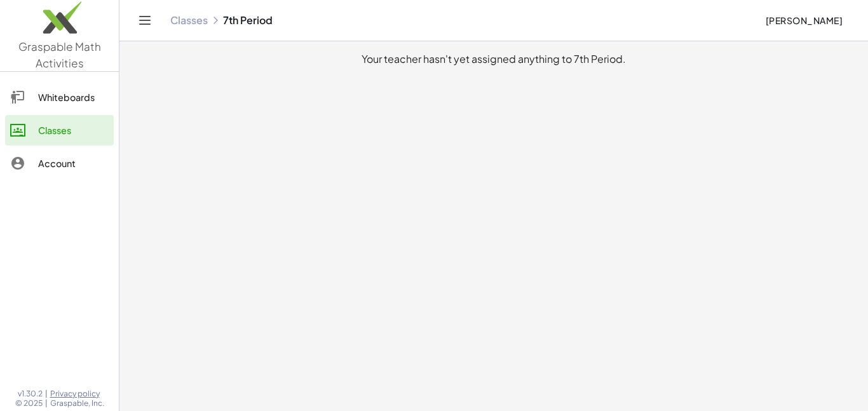 The width and height of the screenshot is (868, 411). I want to click on div: Classes, so click(73, 131).